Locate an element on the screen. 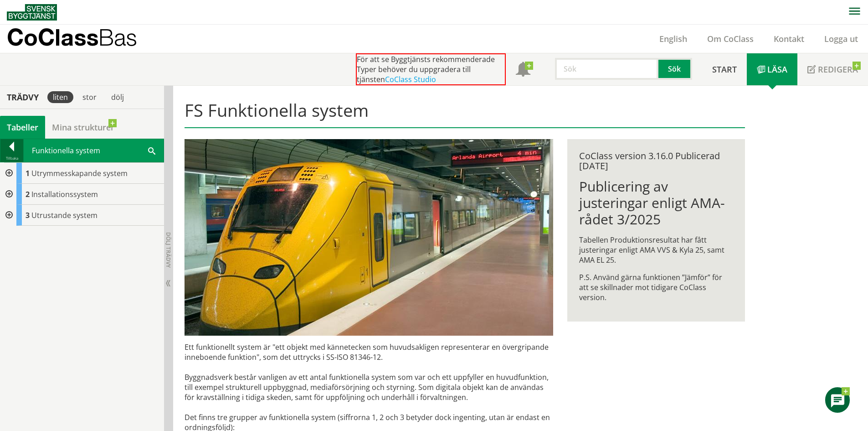 The width and height of the screenshot is (868, 431). div: liten is located at coordinates (60, 97).